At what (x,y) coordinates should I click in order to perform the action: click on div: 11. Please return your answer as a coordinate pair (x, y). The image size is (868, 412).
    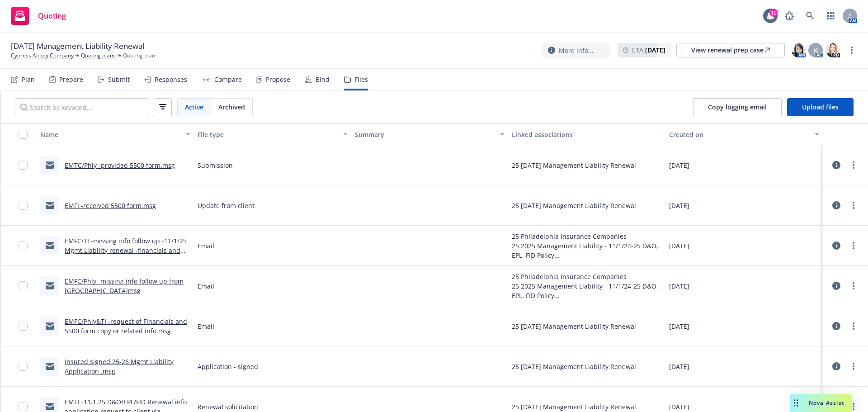
    Looking at the image, I should click on (774, 12).